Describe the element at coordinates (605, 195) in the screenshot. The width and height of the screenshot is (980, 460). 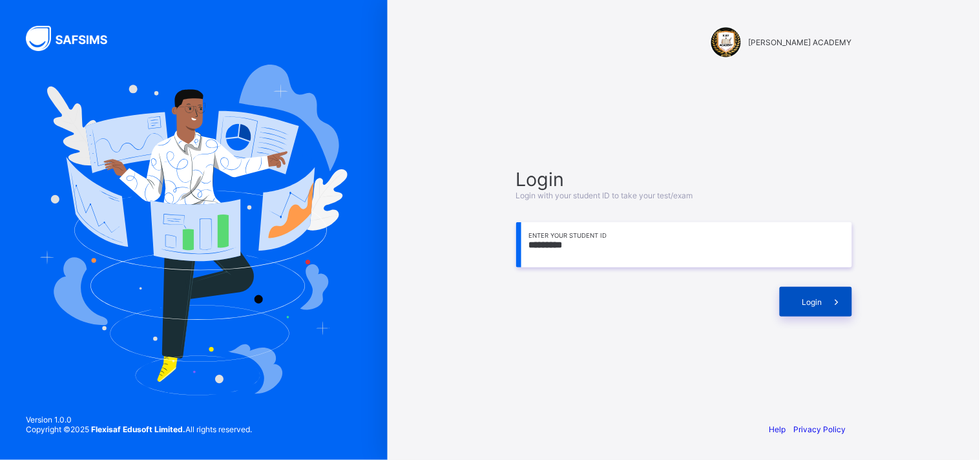
I see `span: Login with your student ID to take your test/exam` at that location.